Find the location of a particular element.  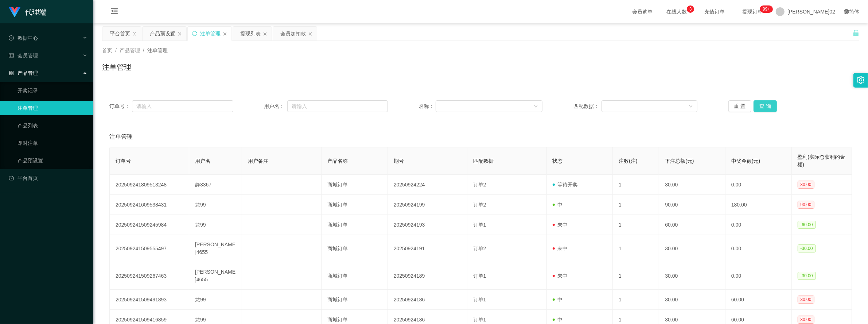

a: 产品预设置 is located at coordinates (52, 161).